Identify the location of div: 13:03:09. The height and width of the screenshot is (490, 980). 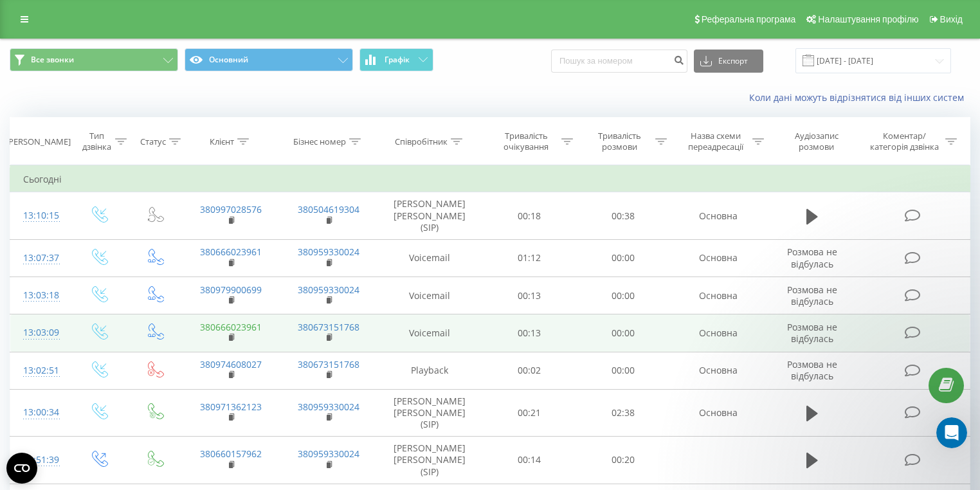
(40, 332).